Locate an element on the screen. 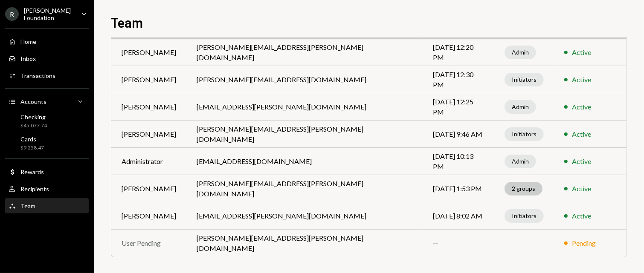  div: Inbox is located at coordinates (28, 58).